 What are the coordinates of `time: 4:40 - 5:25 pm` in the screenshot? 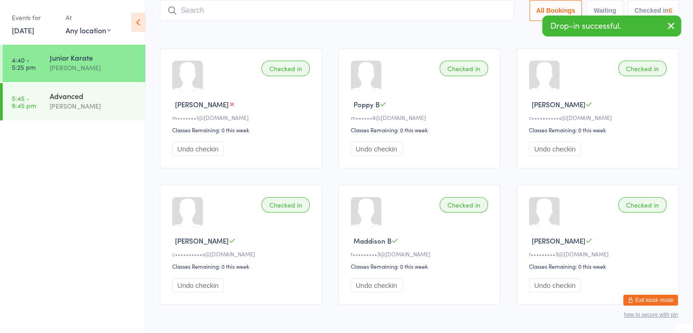 It's located at (24, 63).